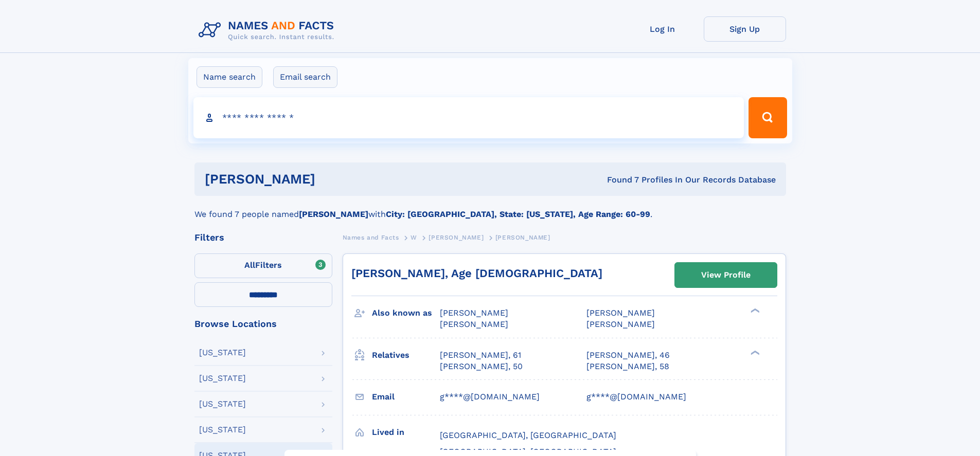 The width and height of the screenshot is (980, 456). What do you see at coordinates (249, 265) in the screenshot?
I see `span: All` at bounding box center [249, 265].